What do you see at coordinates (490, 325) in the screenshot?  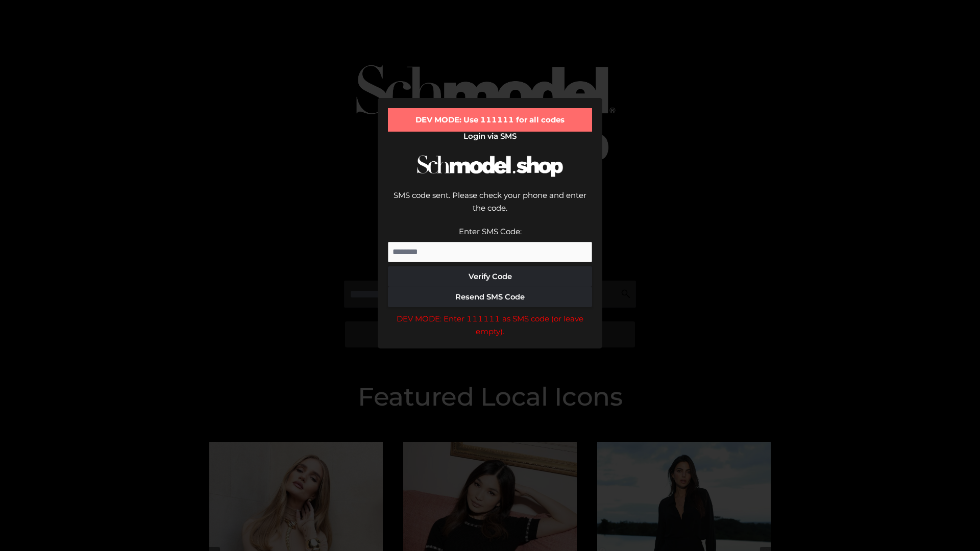 I see `div: DEV MODE: Enter 111111 as SMS code (or leave empty).` at bounding box center [490, 325].